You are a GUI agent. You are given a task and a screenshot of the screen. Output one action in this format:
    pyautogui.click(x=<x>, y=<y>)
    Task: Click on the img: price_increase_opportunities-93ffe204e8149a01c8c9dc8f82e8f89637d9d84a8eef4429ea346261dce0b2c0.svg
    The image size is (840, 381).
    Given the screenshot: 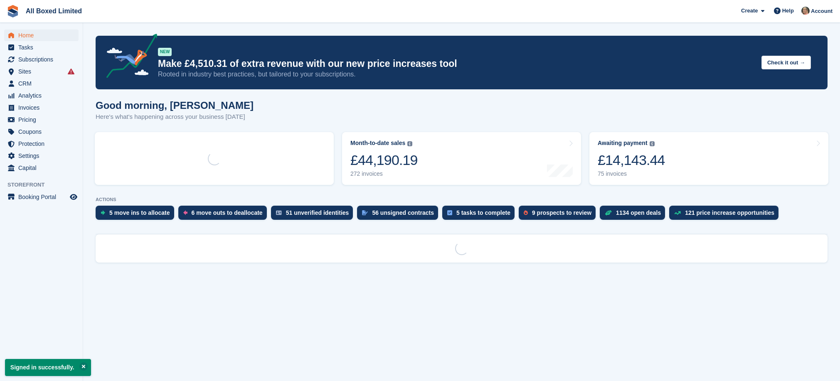 What is the action you would take?
    pyautogui.click(x=677, y=213)
    